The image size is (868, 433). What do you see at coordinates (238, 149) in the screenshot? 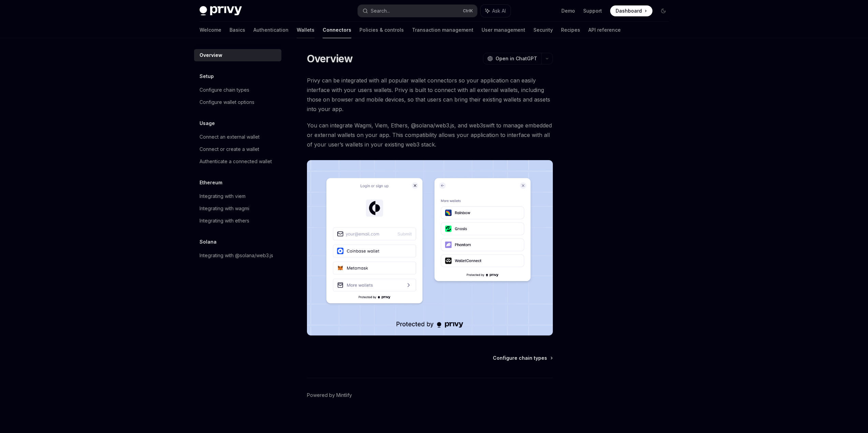
I see `a: Connect or create a wallet` at bounding box center [238, 149].